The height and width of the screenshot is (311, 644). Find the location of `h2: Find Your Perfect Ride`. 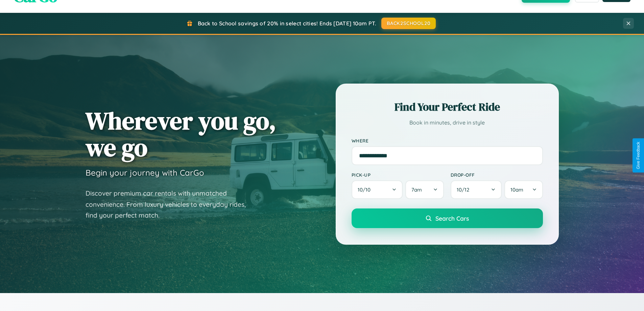

h2: Find Your Perfect Ride is located at coordinates (447, 107).